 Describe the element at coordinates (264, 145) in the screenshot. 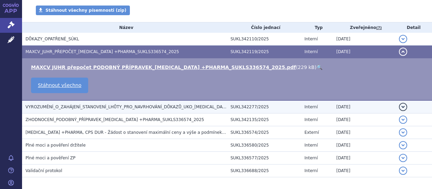

I see `td: SUKL336580/2025` at that location.